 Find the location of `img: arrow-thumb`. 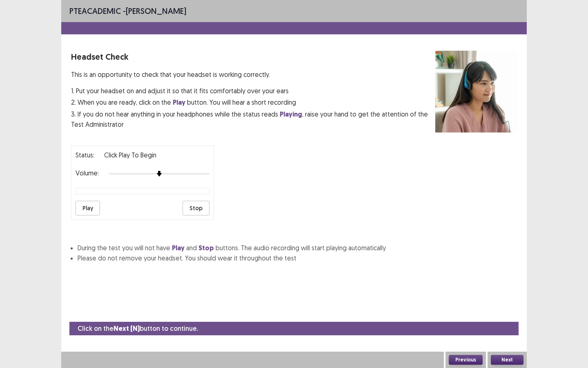

img: arrow-thumb is located at coordinates (159, 174).